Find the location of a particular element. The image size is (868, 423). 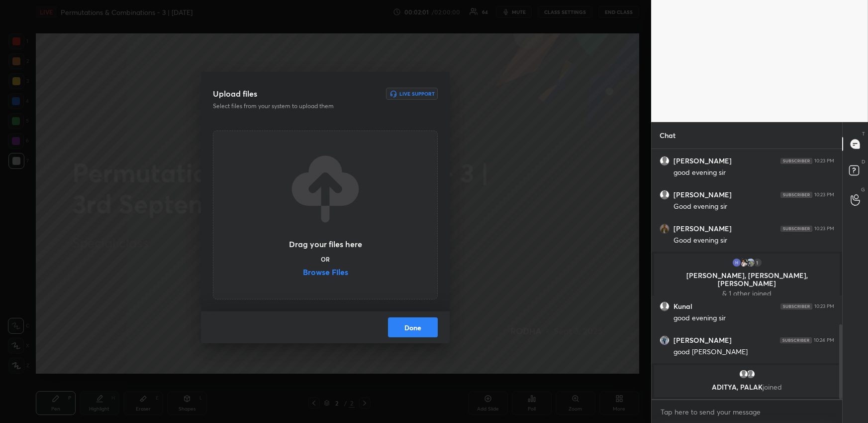

p: ADITYA, PALAK is located at coordinates (747, 387).